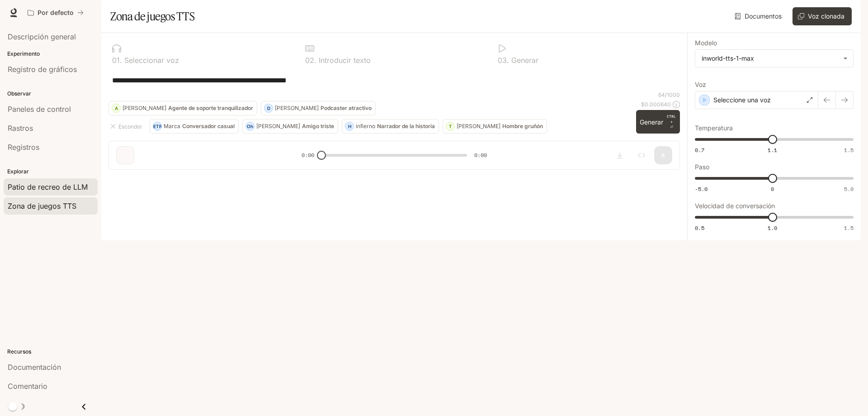  Describe the element at coordinates (406, 126) in the screenshot. I see `font: Narrador de la historia` at that location.